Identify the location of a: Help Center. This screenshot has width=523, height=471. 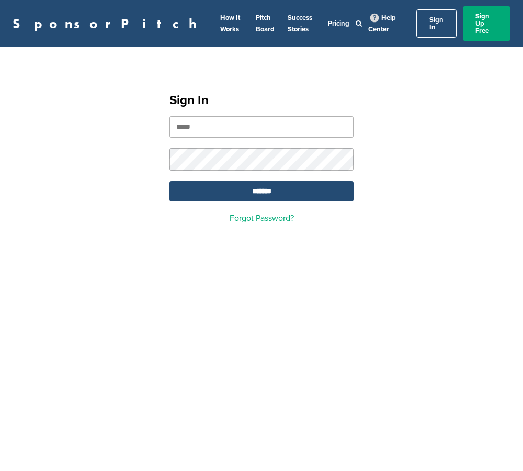
(382, 24).